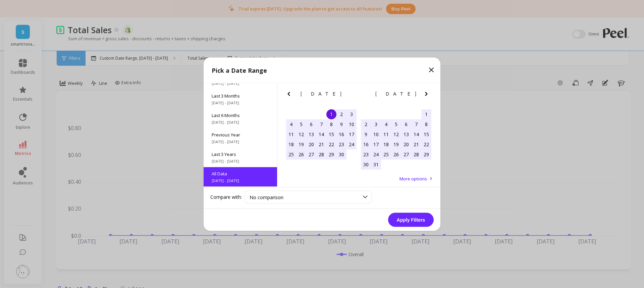 The height and width of the screenshot is (288, 644). What do you see at coordinates (266, 197) in the screenshot?
I see `span: No comparison` at bounding box center [266, 197].